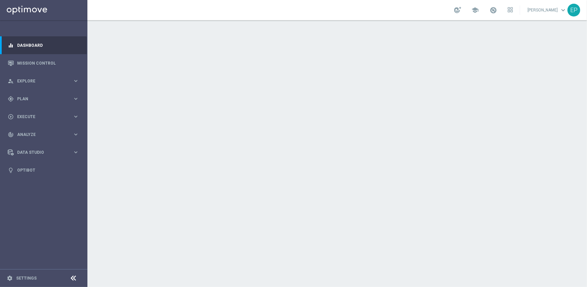 The height and width of the screenshot is (287, 587). I want to click on a: Optibot, so click(48, 170).